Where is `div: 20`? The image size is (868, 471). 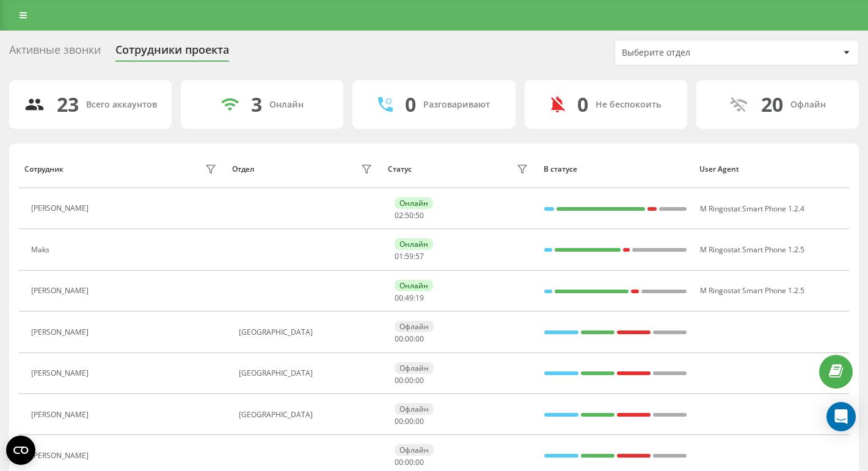 div: 20 is located at coordinates (772, 105).